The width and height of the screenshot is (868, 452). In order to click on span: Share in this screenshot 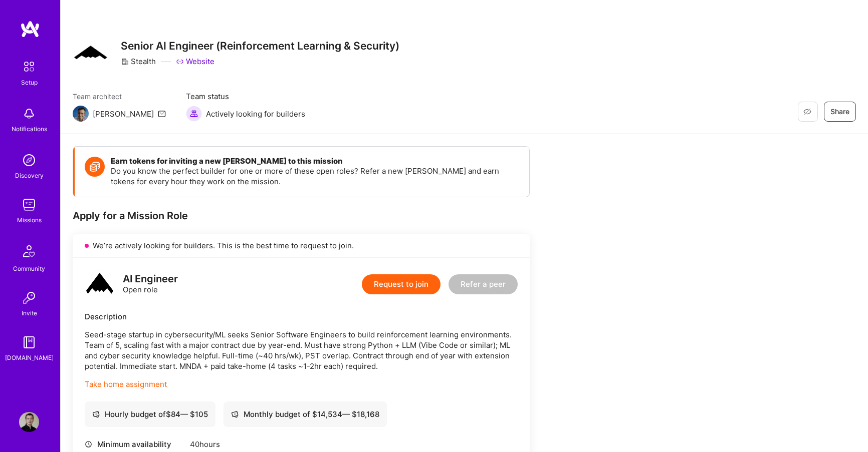, I will do `click(839, 112)`.